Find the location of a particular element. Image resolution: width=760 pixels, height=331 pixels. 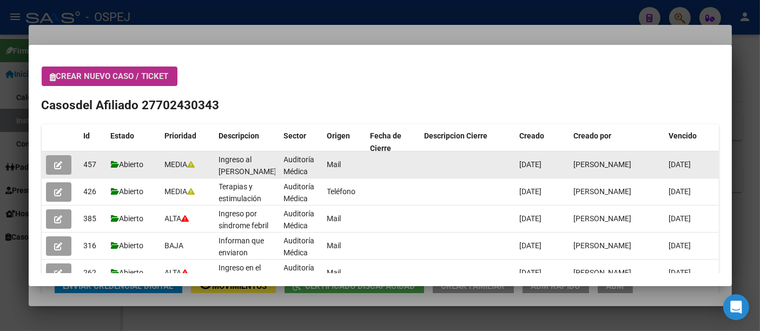

datatable-header-cell: Estado is located at coordinates (134, 142).